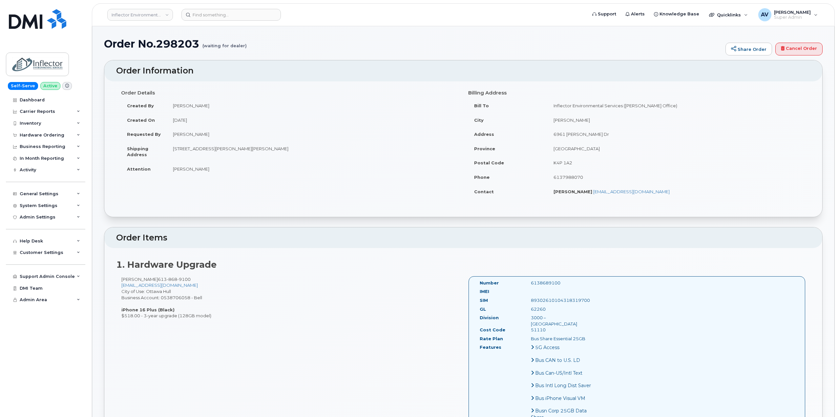 Image resolution: width=838 pixels, height=417 pixels. I want to click on h4: Order Details, so click(290, 93).